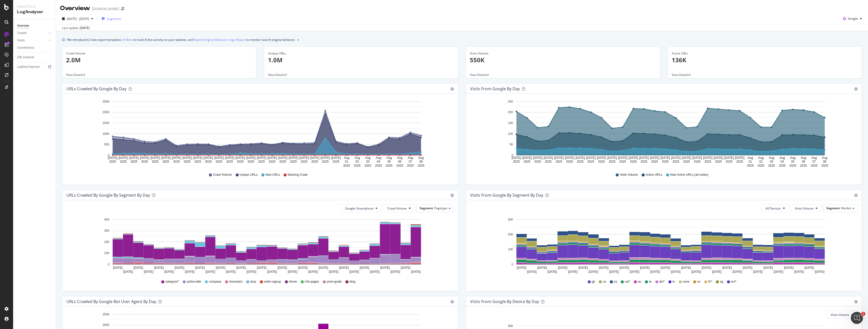 This screenshot has height=329, width=868. What do you see at coordinates (775, 208) in the screenshot?
I see `button: All Devices` at bounding box center [775, 208].